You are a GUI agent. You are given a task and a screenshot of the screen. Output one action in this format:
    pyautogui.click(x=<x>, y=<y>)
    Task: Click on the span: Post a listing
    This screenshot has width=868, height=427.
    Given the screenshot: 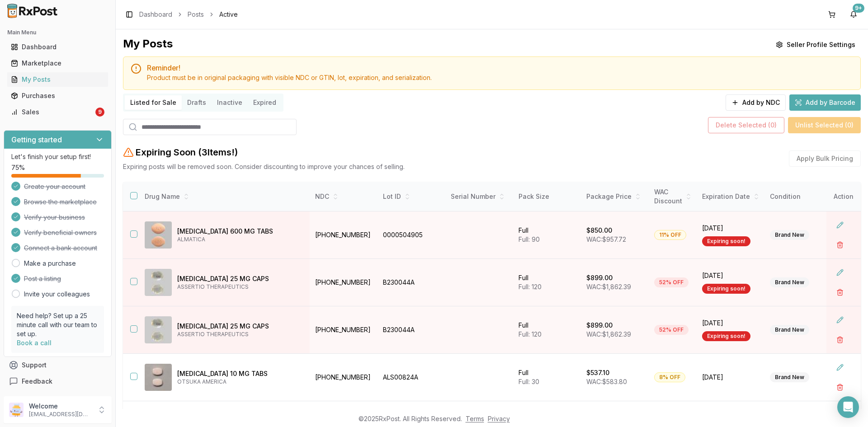 What is the action you would take?
    pyautogui.click(x=42, y=279)
    